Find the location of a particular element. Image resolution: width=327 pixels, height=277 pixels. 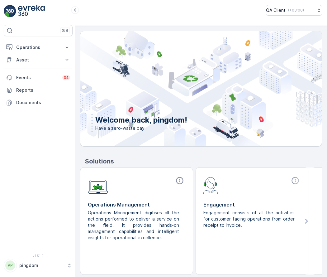

p: Asset is located at coordinates (38, 60).